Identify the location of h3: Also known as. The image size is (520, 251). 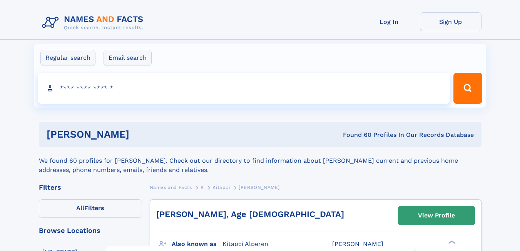
(197, 244).